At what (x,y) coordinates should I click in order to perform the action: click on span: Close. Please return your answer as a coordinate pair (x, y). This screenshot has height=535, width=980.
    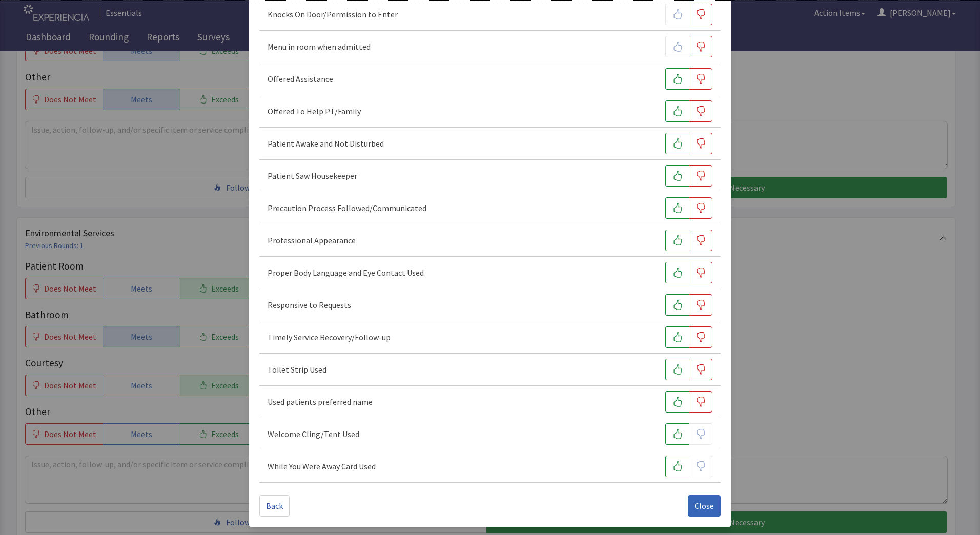
    Looking at the image, I should click on (704, 506).